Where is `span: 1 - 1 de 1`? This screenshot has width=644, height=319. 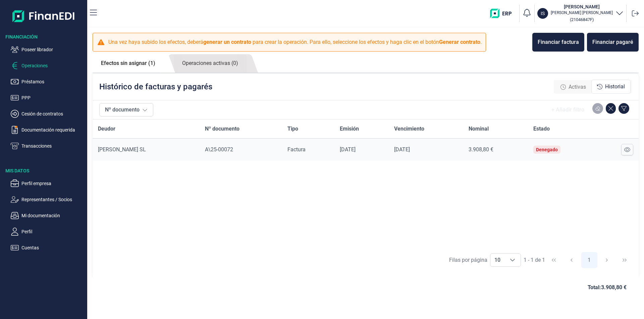 span: 1 - 1 de 1 is located at coordinates (535, 260).